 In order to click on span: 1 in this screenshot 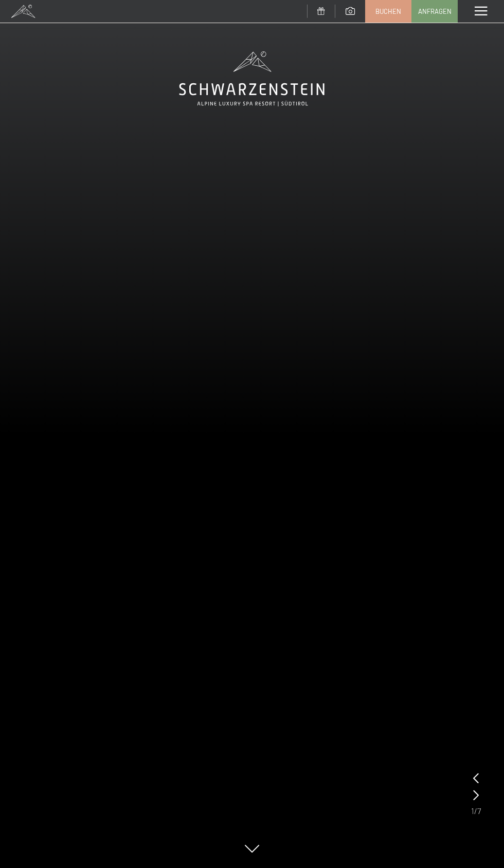, I will do `click(472, 811)`.